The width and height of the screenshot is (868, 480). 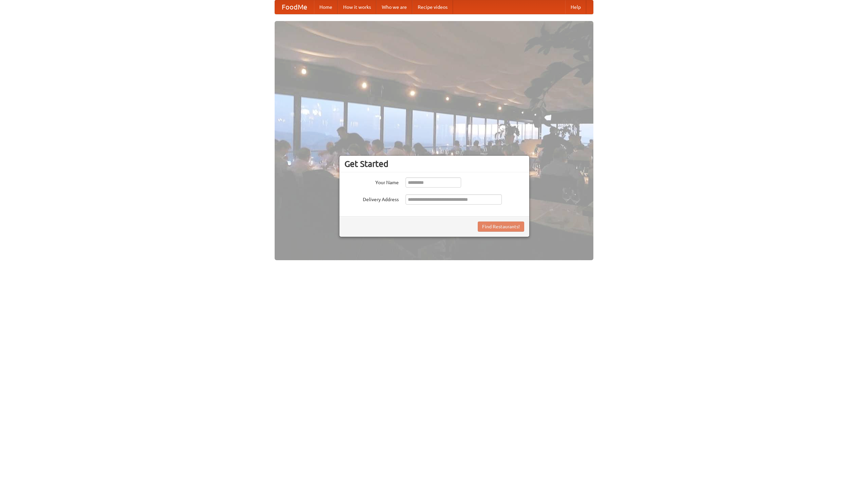 I want to click on a: Home, so click(x=326, y=7).